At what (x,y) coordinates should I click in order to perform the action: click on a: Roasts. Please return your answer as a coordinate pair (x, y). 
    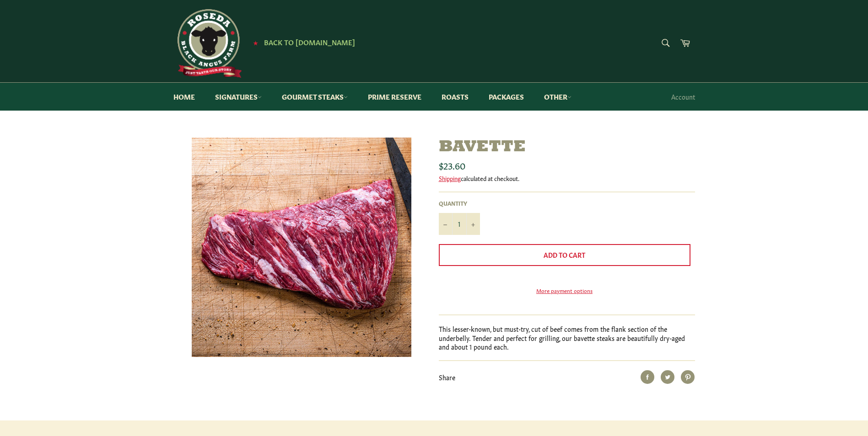
    Looking at the image, I should click on (455, 97).